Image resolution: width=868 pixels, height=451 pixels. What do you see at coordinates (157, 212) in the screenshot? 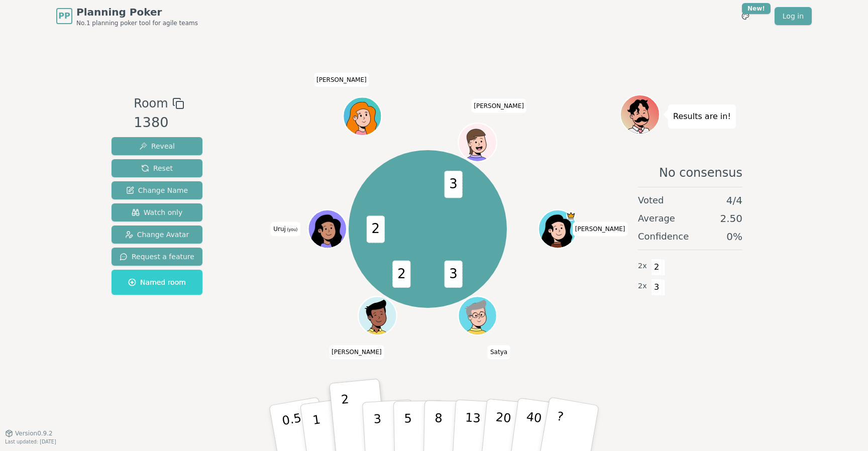
I see `button: Watch only` at bounding box center [157, 212].